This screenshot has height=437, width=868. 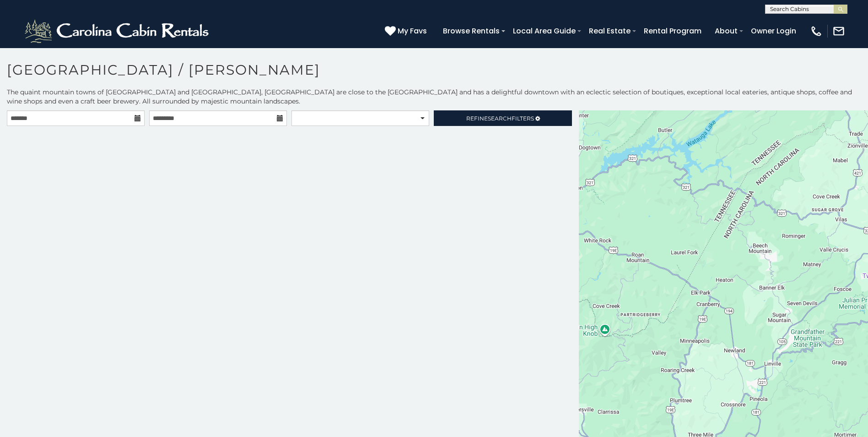 I want to click on img: mail-regular-white.png, so click(x=839, y=31).